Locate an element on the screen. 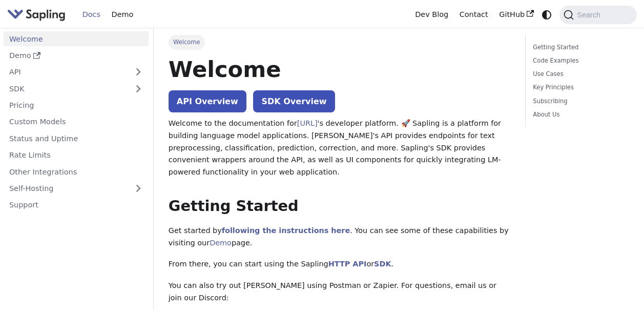 The width and height of the screenshot is (644, 309). a: About Us is located at coordinates (579, 114).